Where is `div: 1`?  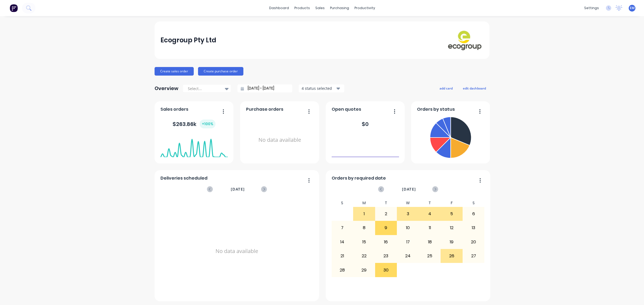
div: 1 is located at coordinates (364, 214).